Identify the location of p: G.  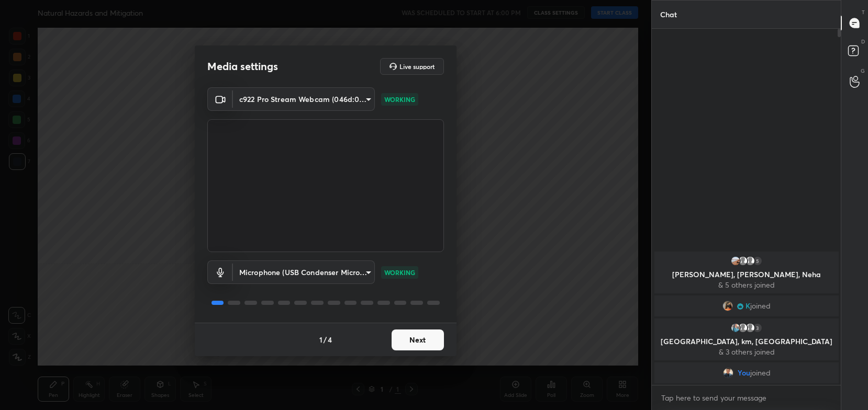
(863, 71).